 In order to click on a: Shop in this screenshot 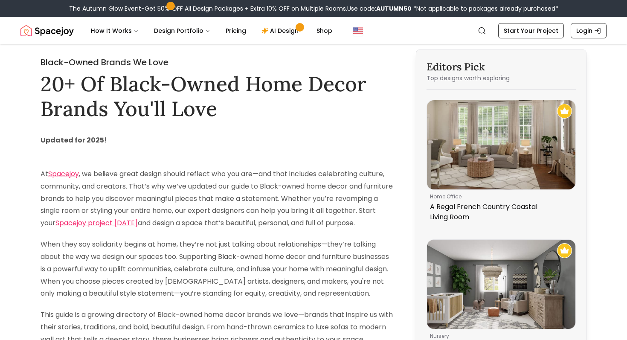, I will do `click(324, 31)`.